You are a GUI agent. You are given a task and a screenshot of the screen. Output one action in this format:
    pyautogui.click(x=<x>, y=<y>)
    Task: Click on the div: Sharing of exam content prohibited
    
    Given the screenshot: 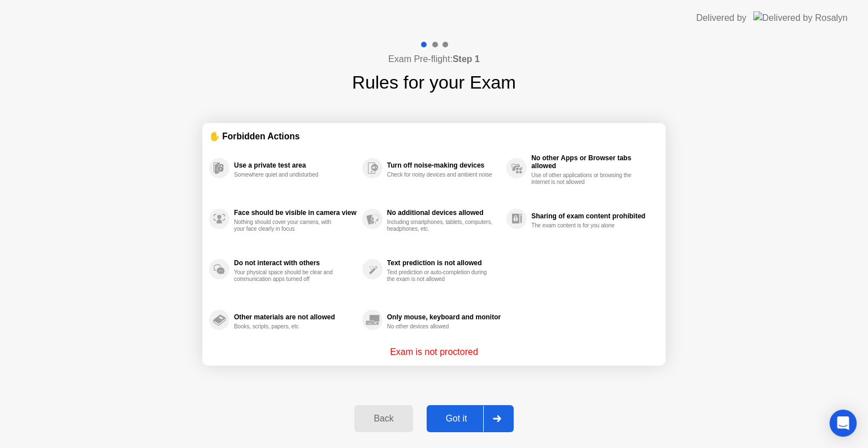 What is the action you would take?
    pyautogui.click(x=592, y=216)
    